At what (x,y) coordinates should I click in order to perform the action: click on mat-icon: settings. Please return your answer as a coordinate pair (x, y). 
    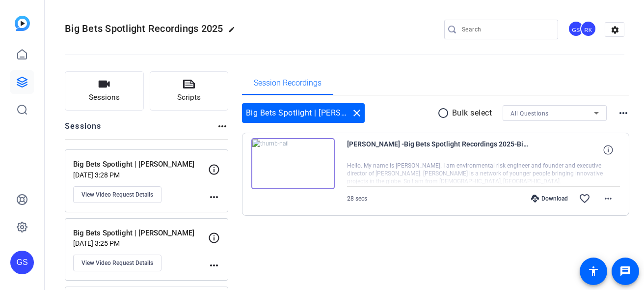
    Looking at the image, I should click on (615, 30).